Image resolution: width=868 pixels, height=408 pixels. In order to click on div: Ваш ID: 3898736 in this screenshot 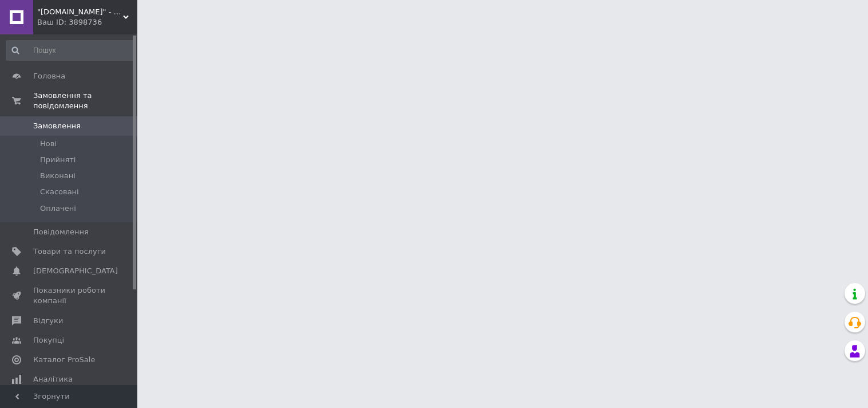, I will do `click(87, 23)`.